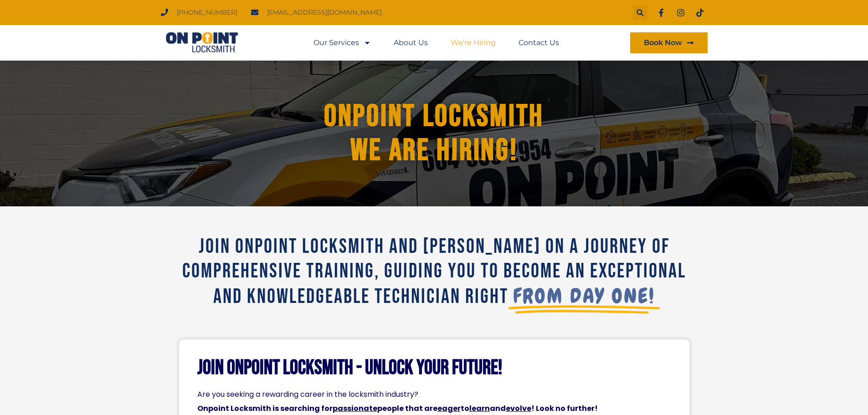 The height and width of the screenshot is (415, 868). What do you see at coordinates (410, 43) in the screenshot?
I see `a: About Us` at bounding box center [410, 43].